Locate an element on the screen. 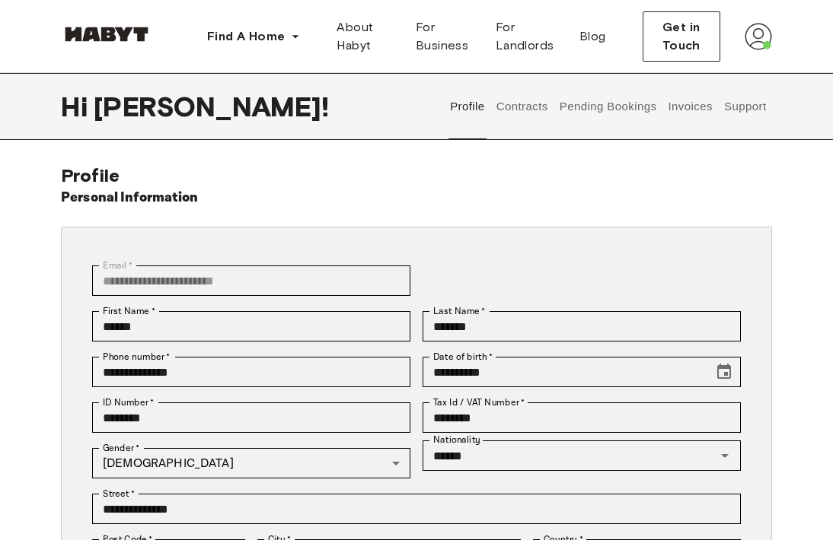 The width and height of the screenshot is (833, 540). button: Contracts is located at coordinates (521, 107).